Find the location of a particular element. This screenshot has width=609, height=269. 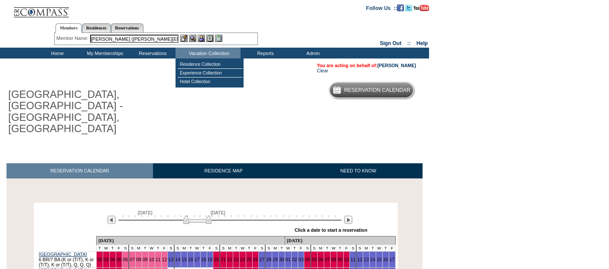

td: Experience Collection is located at coordinates (210, 73).